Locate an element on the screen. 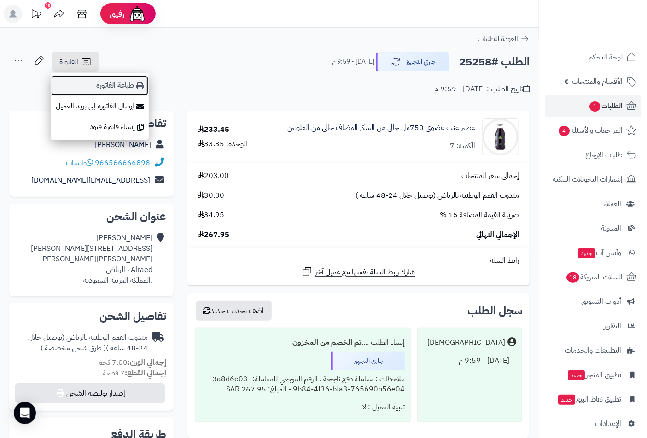 This screenshot has height=438, width=647. button: إصدار بوليصة الشحن is located at coordinates (90, 393).